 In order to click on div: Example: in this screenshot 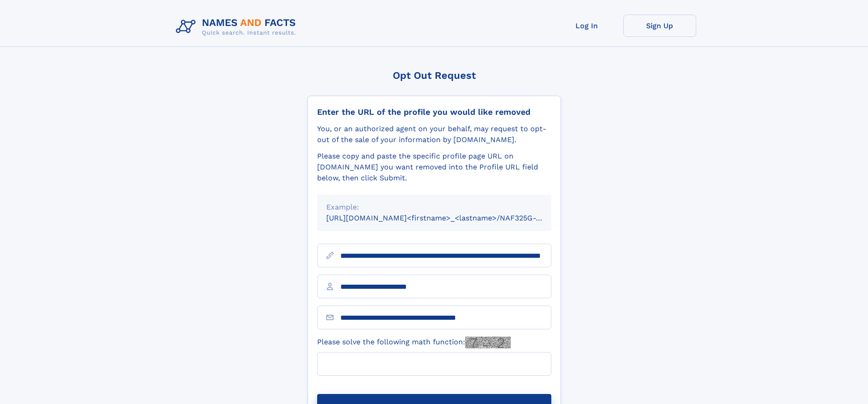, I will do `click(434, 207)`.